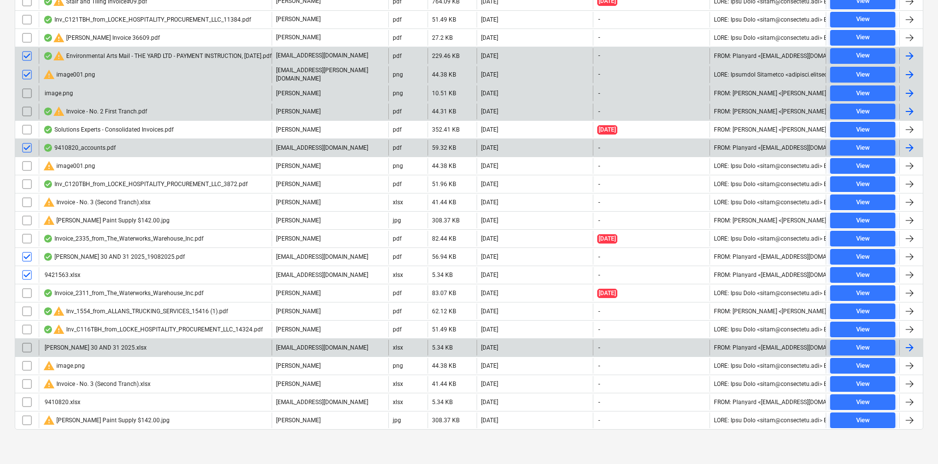 This screenshot has width=938, height=464. I want to click on div: Inv_1554_from_ALLANS_TRUCKING_SERVICES_15416 (1).pdf, so click(135, 311).